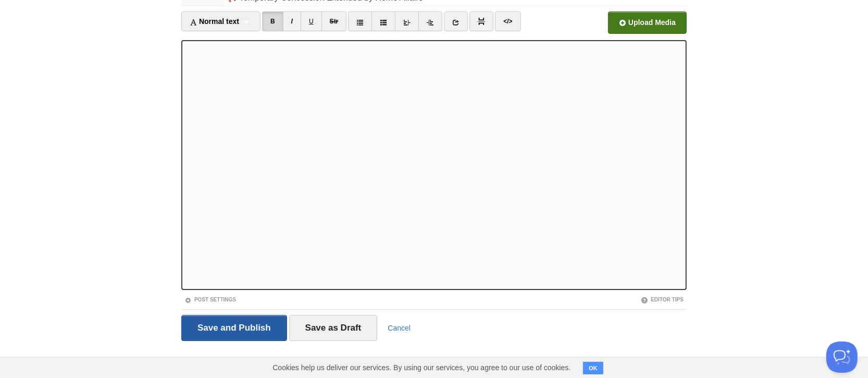 The image size is (868, 378). I want to click on a: U, so click(311, 21).